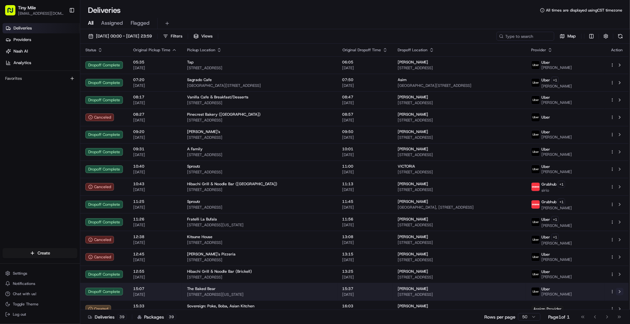  Describe the element at coordinates (365, 289) in the screenshot. I see `span: 15:37` at that location.